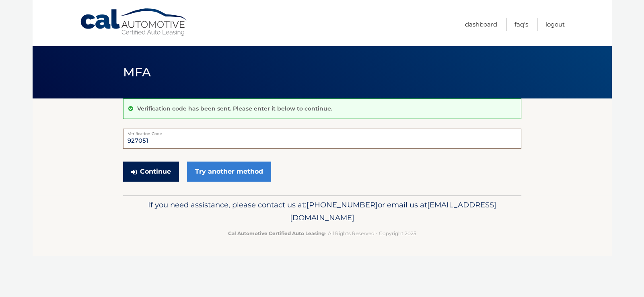 The image size is (644, 297). I want to click on a: Try another method, so click(229, 171).